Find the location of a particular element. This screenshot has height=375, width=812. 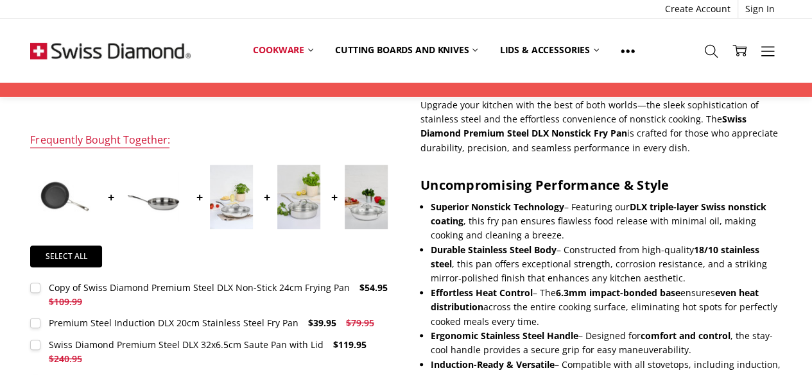

strong: Induction-Ready & Versatile is located at coordinates (492, 364).